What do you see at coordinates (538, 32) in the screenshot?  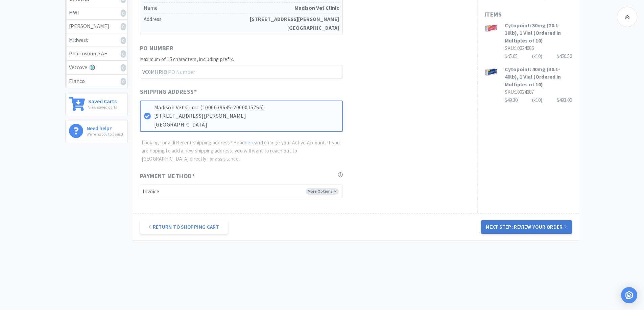 I see `h3: Cytopoint: 30mg (20.1-30lb), 1 Vial (Ordered in Multiples of 10)` at bounding box center [538, 32].